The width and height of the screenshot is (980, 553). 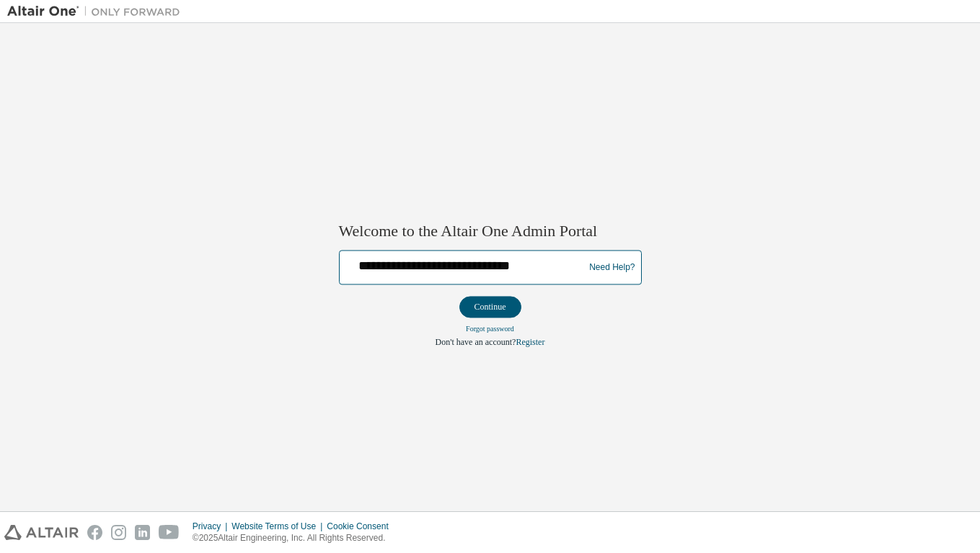 I want to click on img: facebook.svg, so click(x=94, y=533).